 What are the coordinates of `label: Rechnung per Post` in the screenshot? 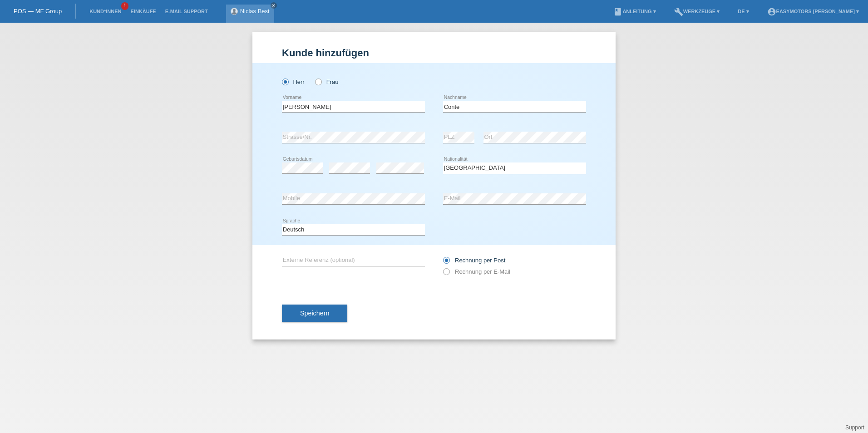 It's located at (474, 260).